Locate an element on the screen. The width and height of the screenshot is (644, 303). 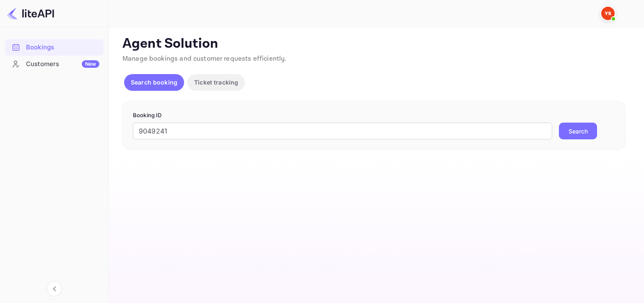
img: Yandex Support is located at coordinates (608, 13).